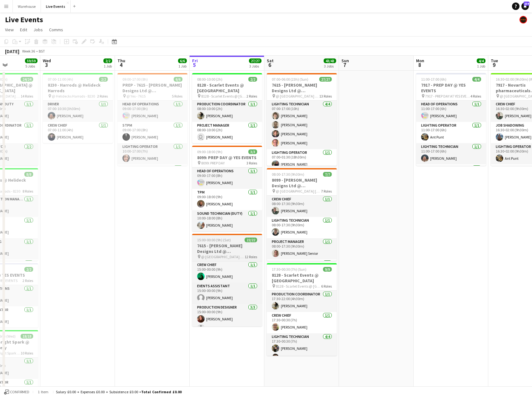 The width and height of the screenshot is (532, 397). What do you see at coordinates (55, 6) in the screenshot?
I see `button: Live Events` at bounding box center [55, 6].